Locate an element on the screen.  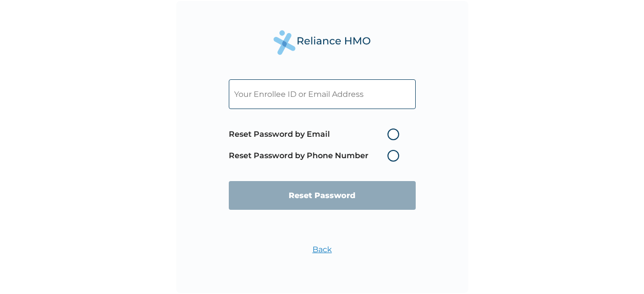
label: Reset Password by Email is located at coordinates (316, 134).